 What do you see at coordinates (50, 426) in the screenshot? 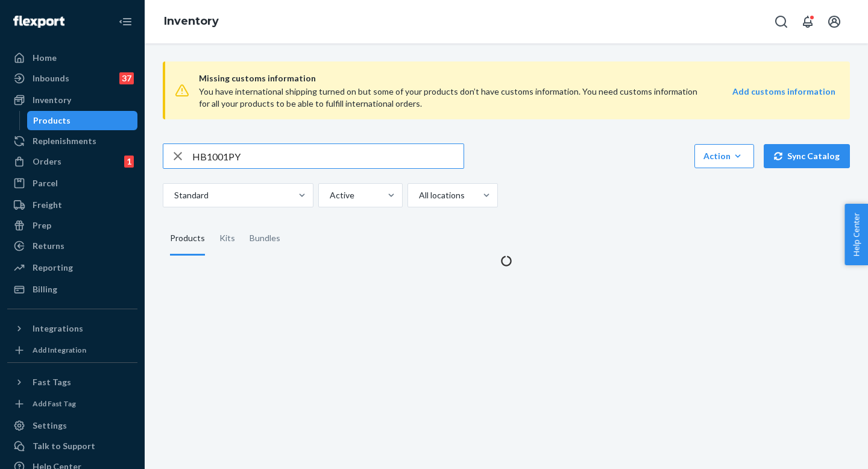
I see `div: Settings` at bounding box center [50, 426].